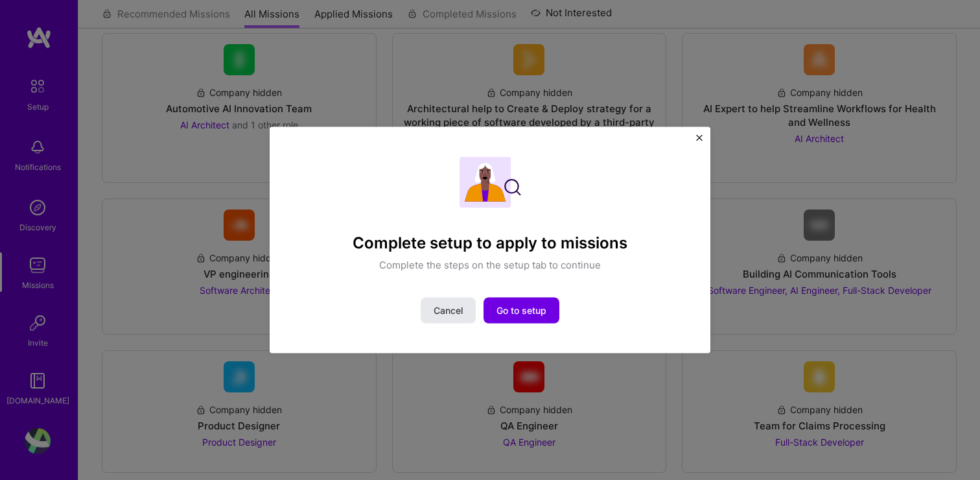 This screenshot has width=980, height=480. I want to click on button: Go to setup, so click(521, 310).